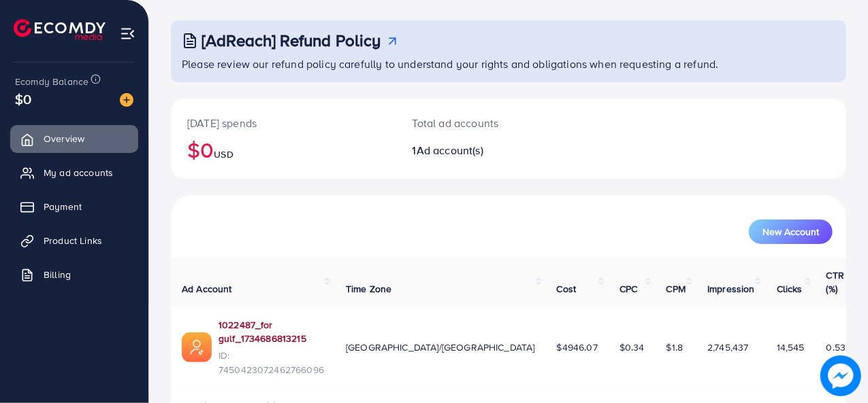 The height and width of the screenshot is (403, 868). I want to click on span: CPM, so click(676, 289).